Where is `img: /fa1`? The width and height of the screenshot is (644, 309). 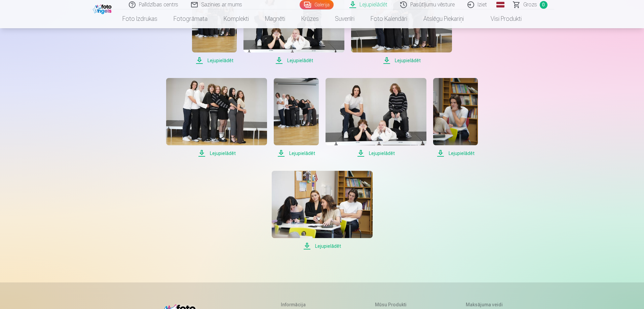 img: /fa1 is located at coordinates (103, 8).